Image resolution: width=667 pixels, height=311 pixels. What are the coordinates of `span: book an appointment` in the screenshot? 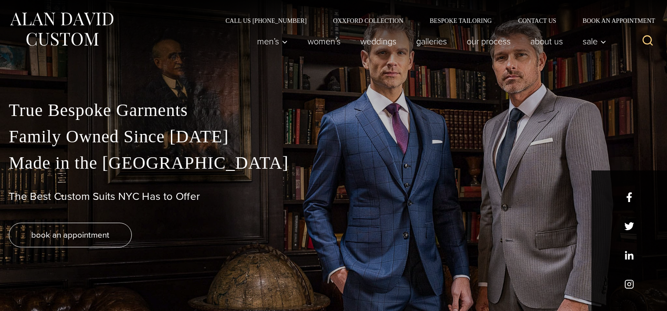 It's located at (70, 235).